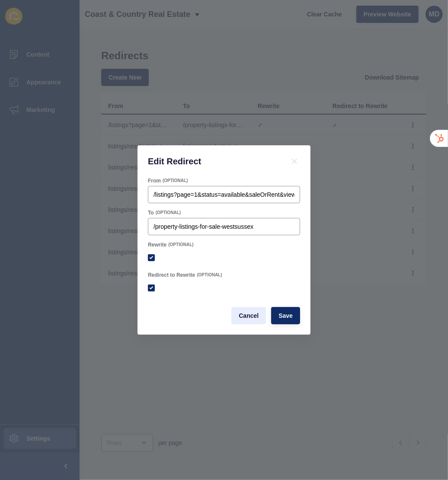  Describe the element at coordinates (171, 275) in the screenshot. I see `label: Redirect to Rewrite` at that location.